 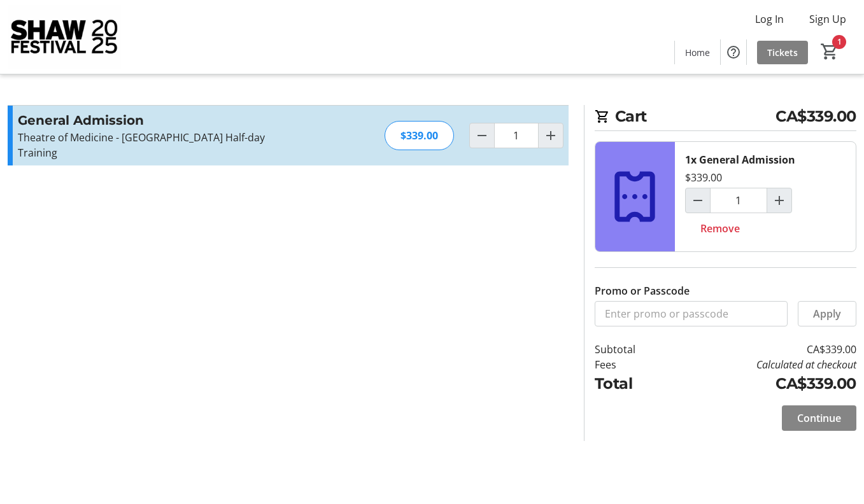 I want to click on span: Remove, so click(x=720, y=229).